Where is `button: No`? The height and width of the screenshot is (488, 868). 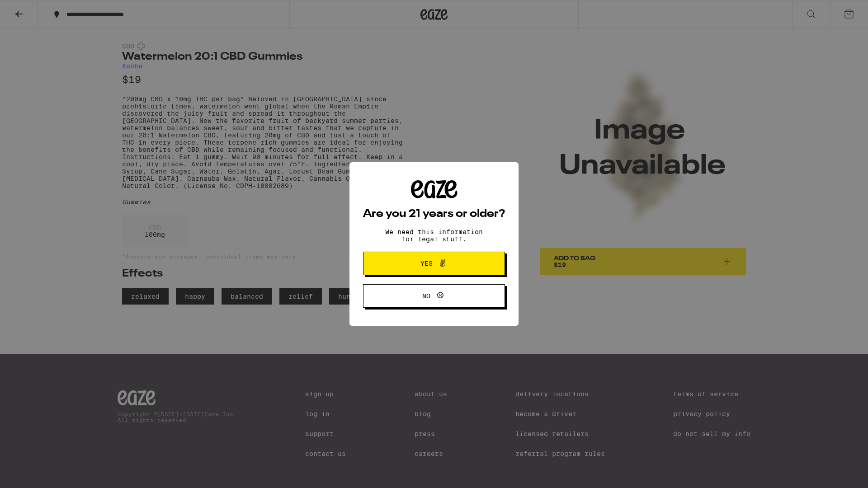
button: No is located at coordinates (434, 296).